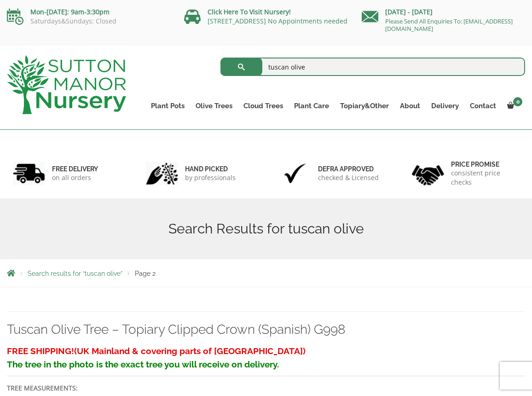 This screenshot has height=396, width=532. I want to click on a: Olive Trees, so click(214, 106).